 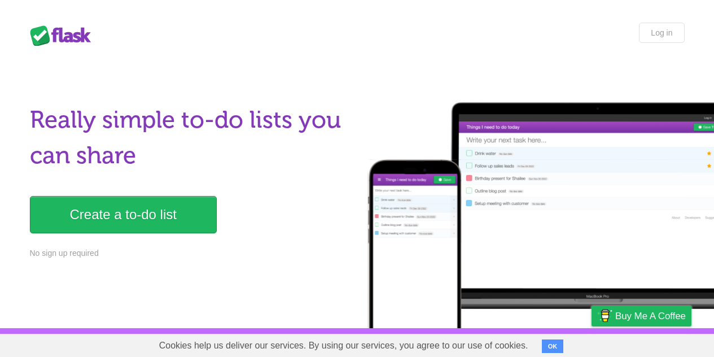 I want to click on img: Buy me a coffee, so click(x=605, y=316).